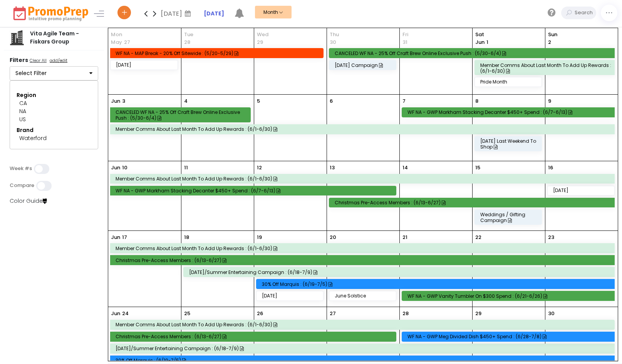 Image resolution: width=622 pixels, height=364 pixels. Describe the element at coordinates (186, 101) in the screenshot. I see `p: 4` at that location.